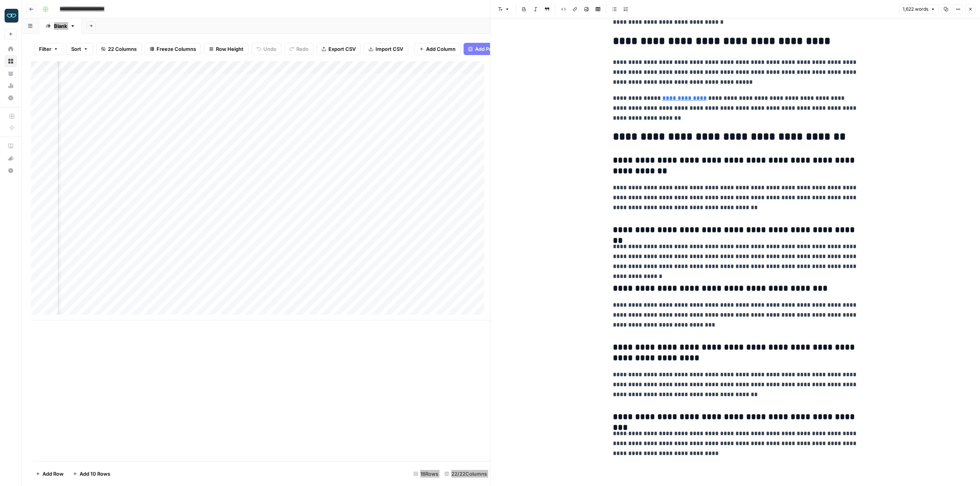 The height and width of the screenshot is (486, 980). What do you see at coordinates (11, 16) in the screenshot?
I see `img: Zola Inc Logo` at bounding box center [11, 16].